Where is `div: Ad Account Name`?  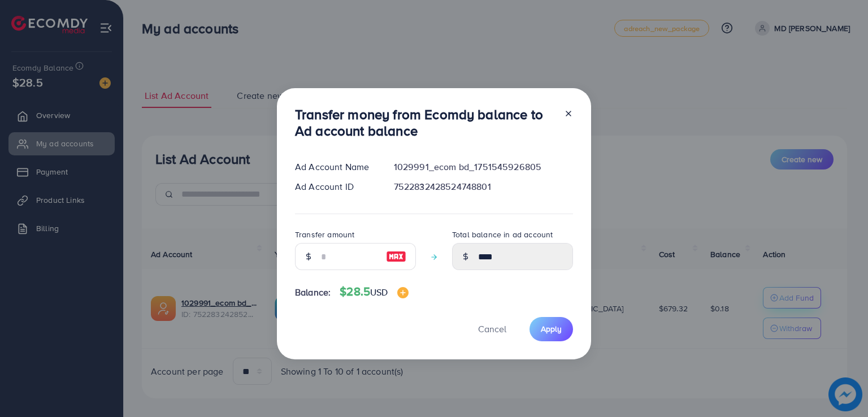
div: Ad Account Name is located at coordinates (335, 166).